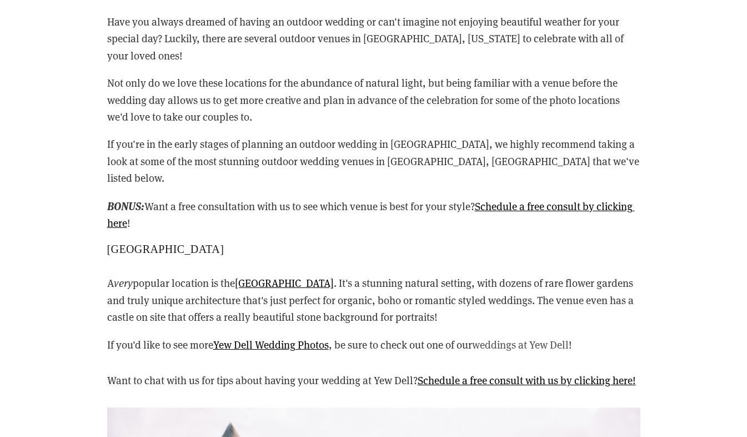 The width and height of the screenshot is (747, 437). Describe the element at coordinates (520, 344) in the screenshot. I see `a: weddings at Yew Dell` at that location.